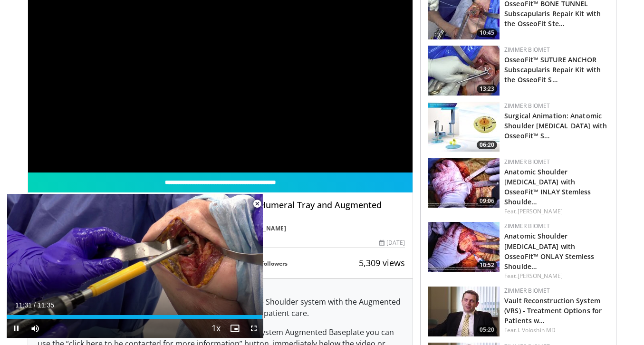  I want to click on span: 06:20, so click(487, 145).